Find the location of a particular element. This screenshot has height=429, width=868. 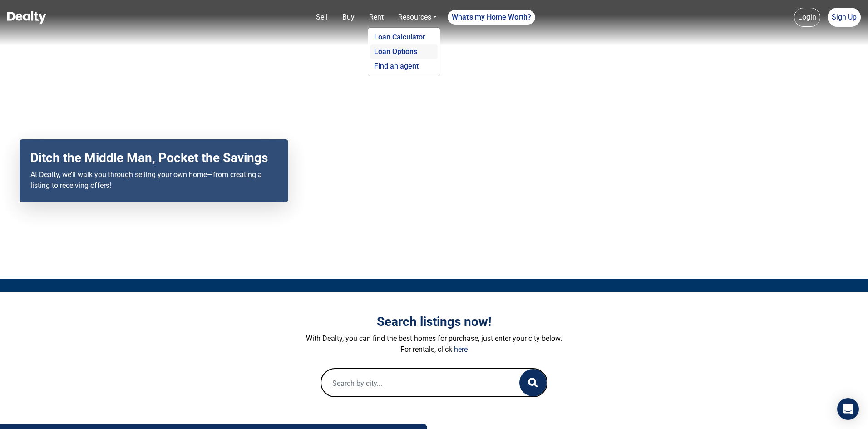

a: Loan Calculator is located at coordinates (404, 37).